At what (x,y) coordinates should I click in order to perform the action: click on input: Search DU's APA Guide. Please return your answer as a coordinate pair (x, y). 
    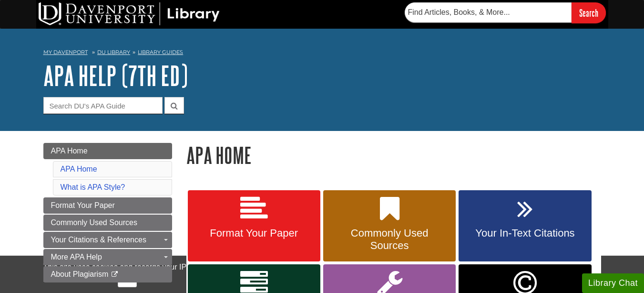
    Looking at the image, I should click on (103, 105).